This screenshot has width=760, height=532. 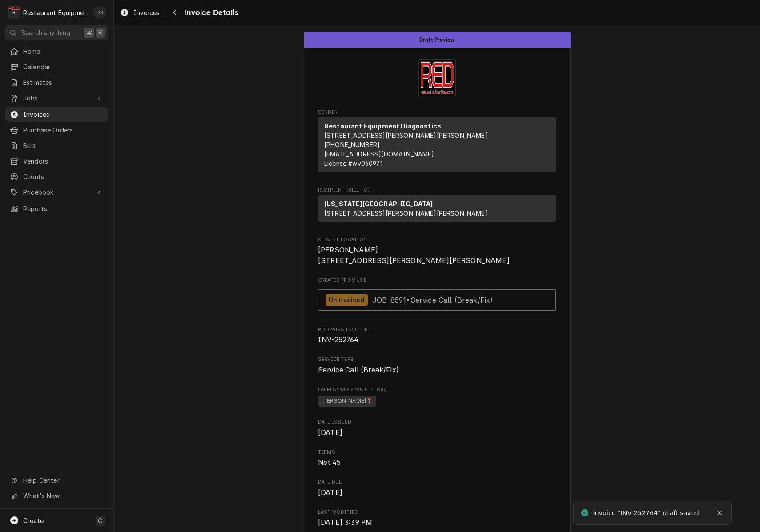 What do you see at coordinates (57, 192) in the screenshot?
I see `span: Pricebook` at bounding box center [57, 192].